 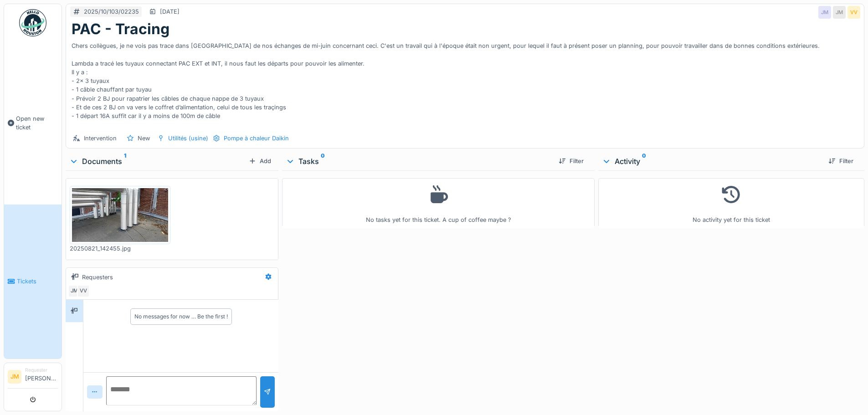 What do you see at coordinates (33, 281) in the screenshot?
I see `a: Tickets` at bounding box center [33, 281].